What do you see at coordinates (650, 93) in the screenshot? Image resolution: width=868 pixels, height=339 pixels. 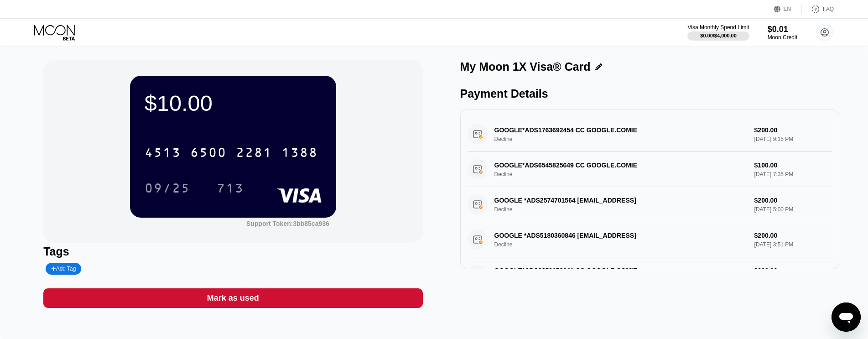 I see `div: Payment Details` at bounding box center [650, 93].